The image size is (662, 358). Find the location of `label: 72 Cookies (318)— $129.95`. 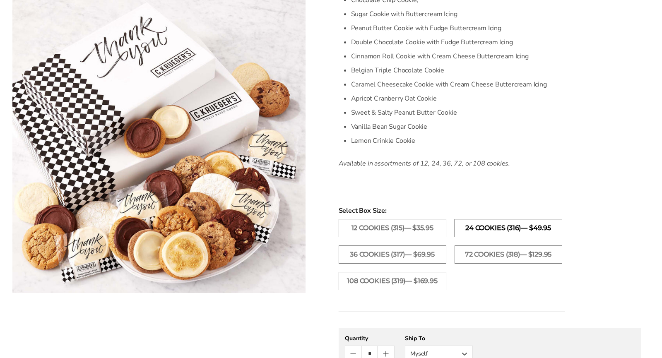

label: 72 Cookies (318)— $129.95 is located at coordinates (508, 255).